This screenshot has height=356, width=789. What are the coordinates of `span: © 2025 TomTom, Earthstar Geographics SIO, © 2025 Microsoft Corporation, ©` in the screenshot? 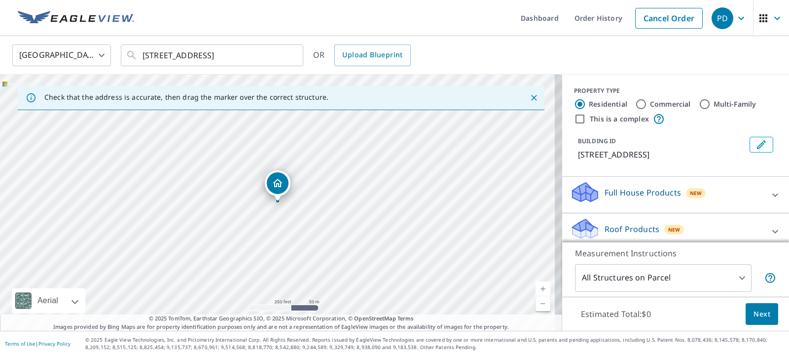 It's located at (281, 318).